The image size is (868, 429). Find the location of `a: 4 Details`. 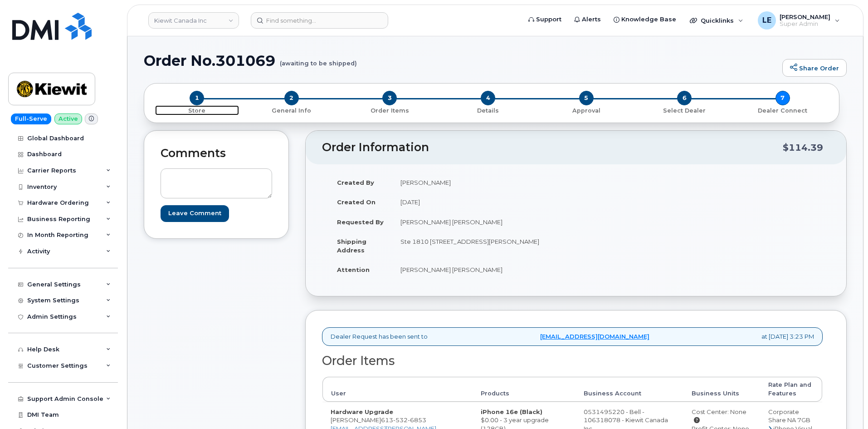

a: 4 Details is located at coordinates (488, 109).